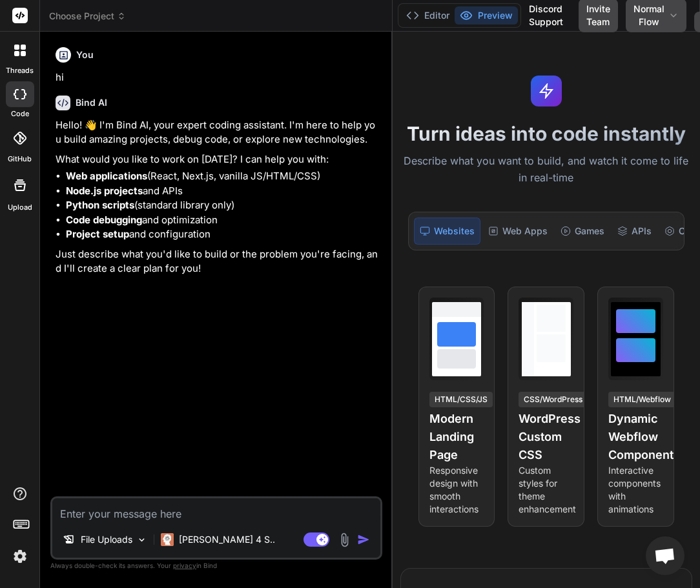 This screenshot has height=588, width=700. What do you see at coordinates (223, 234) in the screenshot?
I see `li: and configuration` at bounding box center [223, 234].